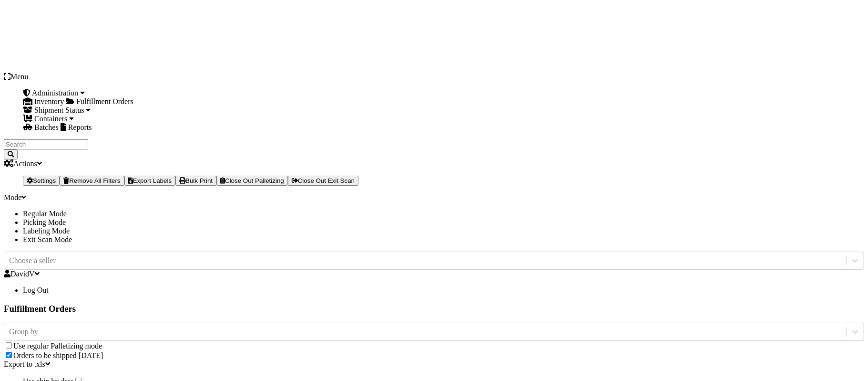  Describe the element at coordinates (32, 260) in the screenshot. I see `div: Choose a seller` at that location.